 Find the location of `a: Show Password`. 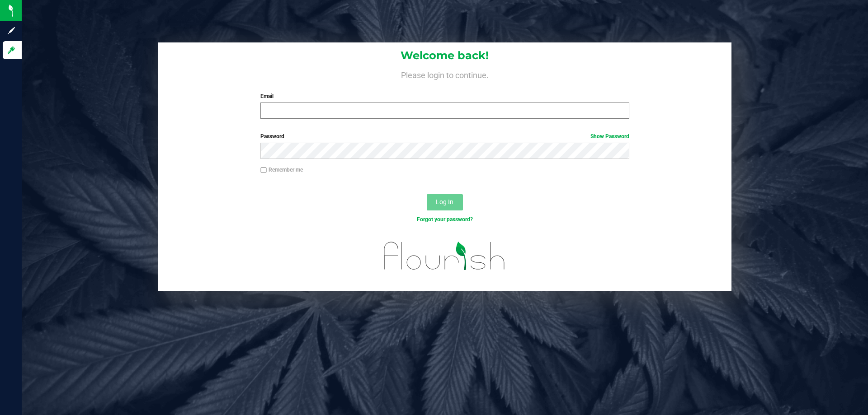

a: Show Password is located at coordinates (609, 136).